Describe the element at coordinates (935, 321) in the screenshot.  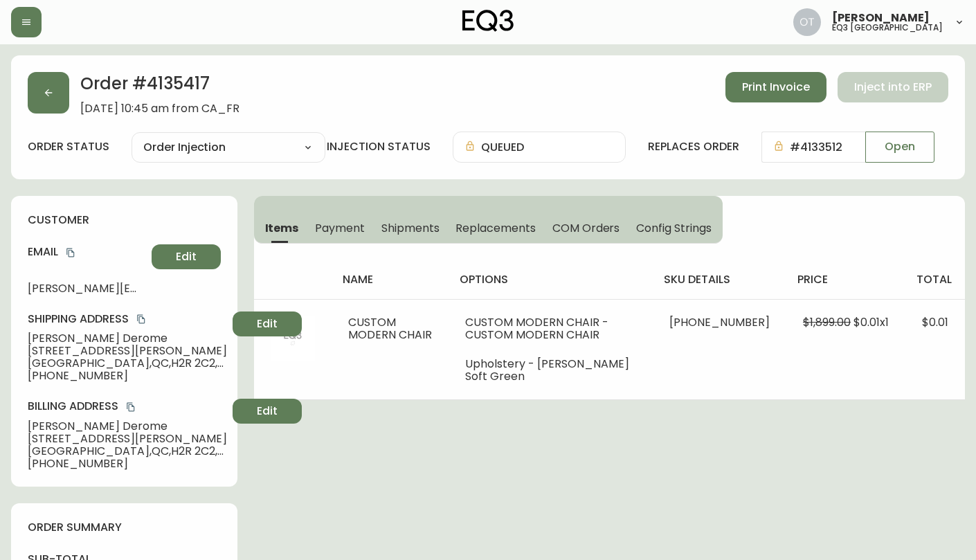
I see `span: $0.01` at that location.